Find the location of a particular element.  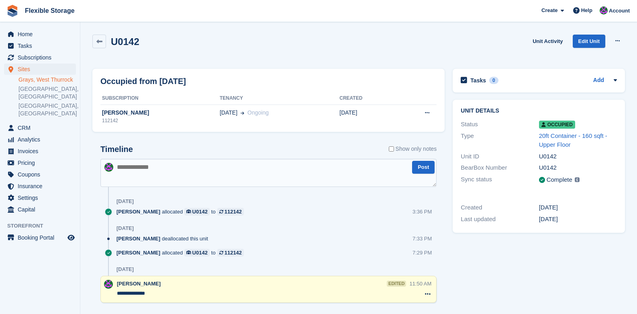

span: Ongoing is located at coordinates (258, 113).